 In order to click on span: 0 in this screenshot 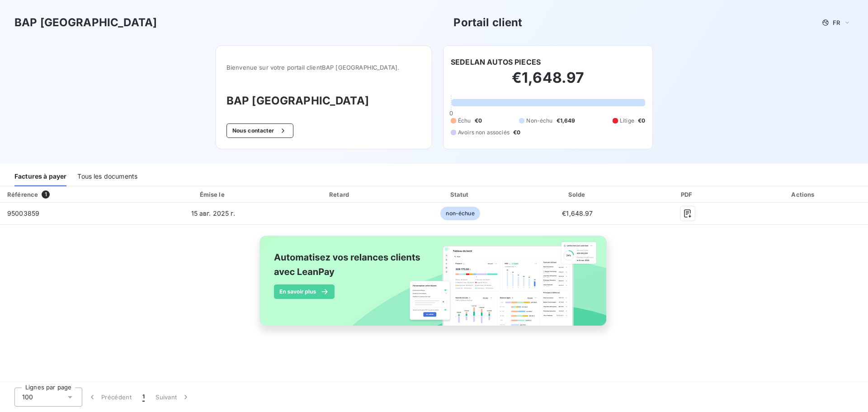, I will do `click(451, 113)`.